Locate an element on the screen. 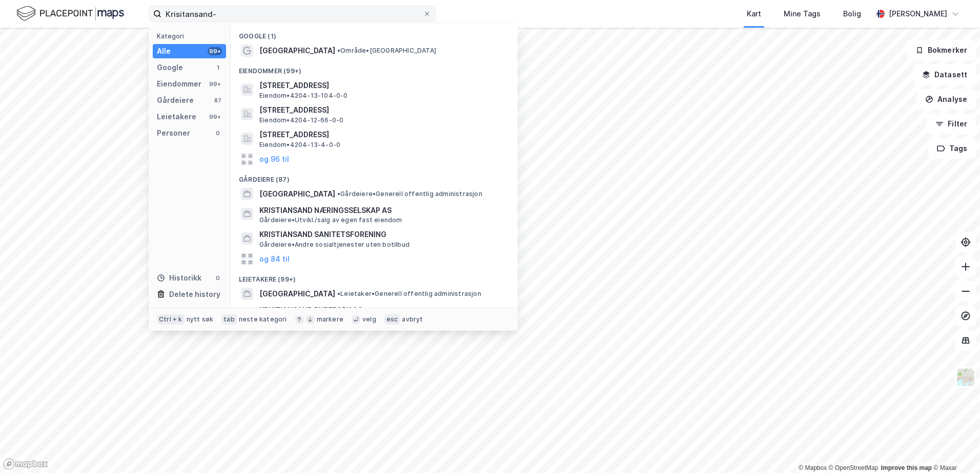 The height and width of the screenshot is (473, 980). div: Kart is located at coordinates (753, 13).